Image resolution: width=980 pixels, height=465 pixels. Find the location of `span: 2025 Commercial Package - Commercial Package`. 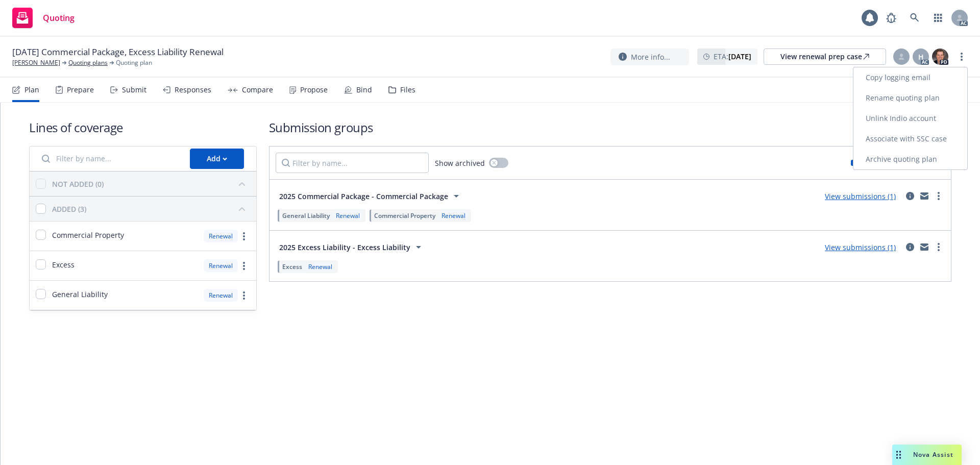

span: 2025 Commercial Package - Commercial Package is located at coordinates (364, 196).